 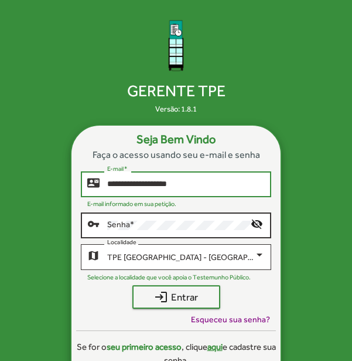 I want to click on mat-icon: map, so click(x=94, y=256).